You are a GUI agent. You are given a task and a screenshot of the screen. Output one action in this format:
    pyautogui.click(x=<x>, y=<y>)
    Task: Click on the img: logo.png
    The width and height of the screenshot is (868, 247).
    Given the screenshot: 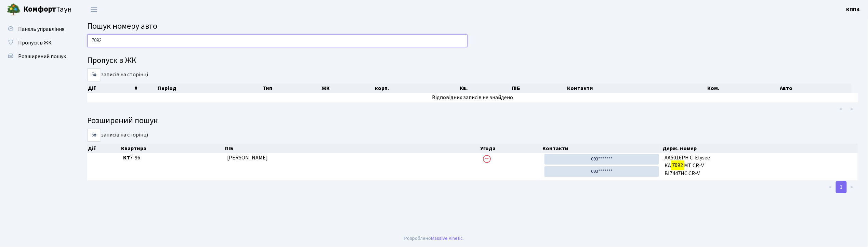 What is the action you would take?
    pyautogui.click(x=14, y=10)
    